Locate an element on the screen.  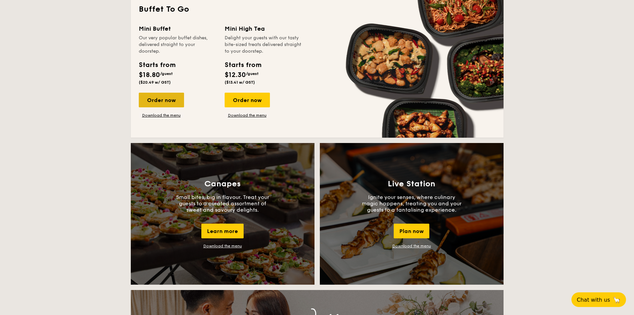
h2: Buffet To Go is located at coordinates (317, 9).